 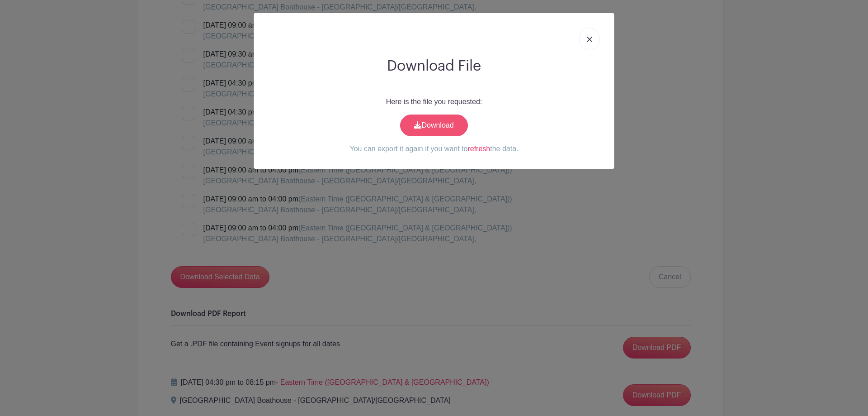 I want to click on img: close_button-5f87c8562297e5c2d7936805f587ecaba9071eb48480494691a3f1689db116b3.svg, so click(x=590, y=39).